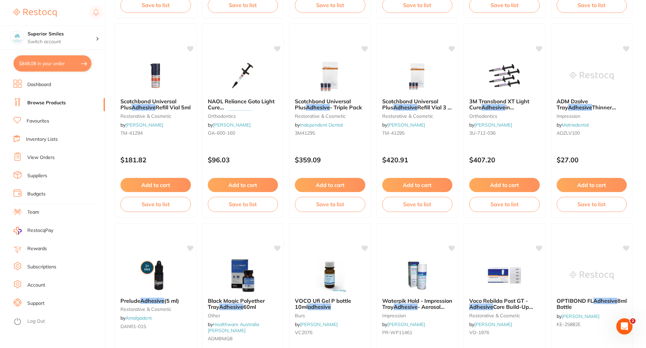 This screenshot has height=348, width=646. What do you see at coordinates (592, 76) in the screenshot?
I see `img: ADM Dzolve Tray Adhesive Thinner 100ml Bottle` at bounding box center [592, 76].